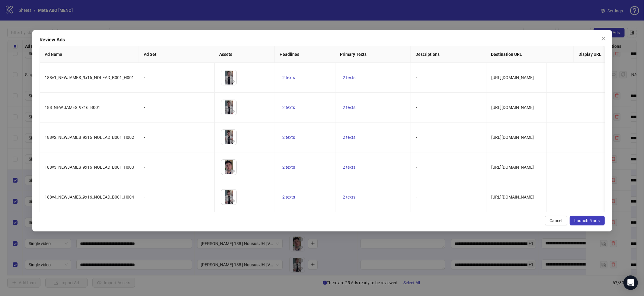  What do you see at coordinates (89, 167) in the screenshot?
I see `span: 188v3_NEWJAMES_9x16_NOLEAD_B001_H003` at bounding box center [89, 167].